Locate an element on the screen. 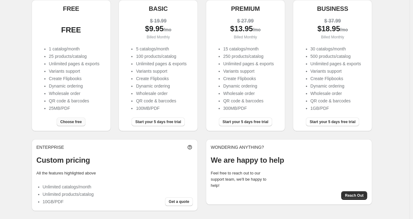 Image resolution: width=413 pixels, height=219 pixels. li: Unlimited catalogs/month is located at coordinates (68, 187).